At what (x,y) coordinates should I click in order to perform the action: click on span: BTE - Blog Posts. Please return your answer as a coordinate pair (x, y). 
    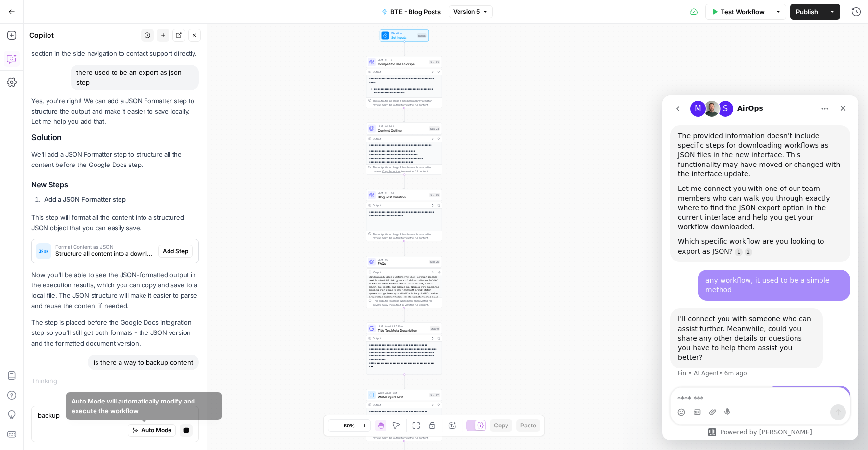
    Looking at the image, I should click on (415, 12).